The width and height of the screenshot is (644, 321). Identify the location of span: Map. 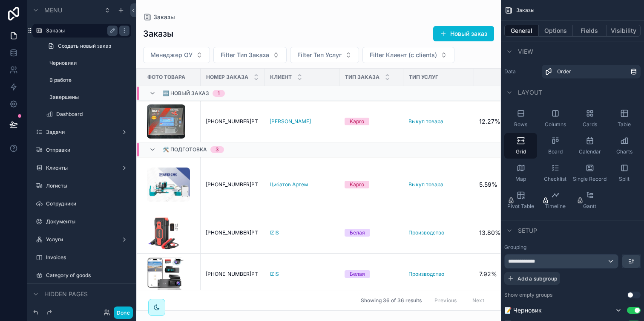
(521, 179).